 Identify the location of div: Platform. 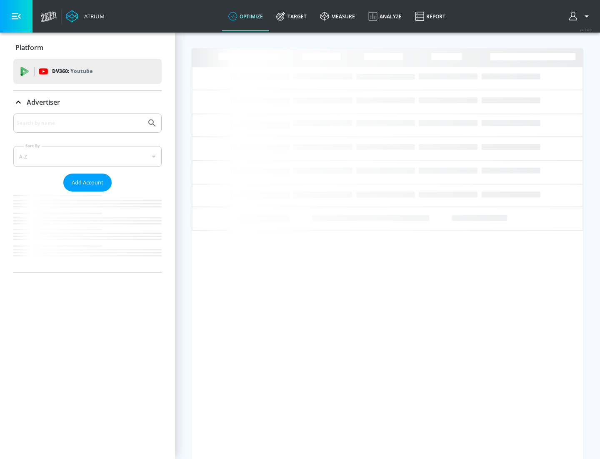
(88, 48).